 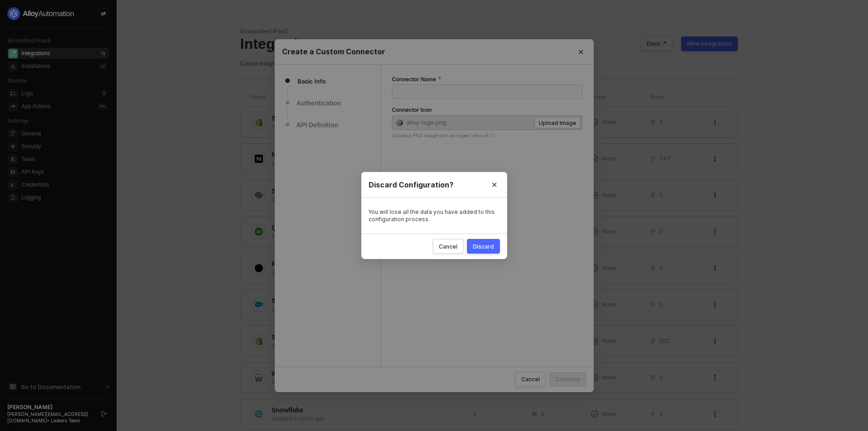 What do you see at coordinates (421, 123) in the screenshot?
I see `span: alloy-logo.png` at bounding box center [421, 123].